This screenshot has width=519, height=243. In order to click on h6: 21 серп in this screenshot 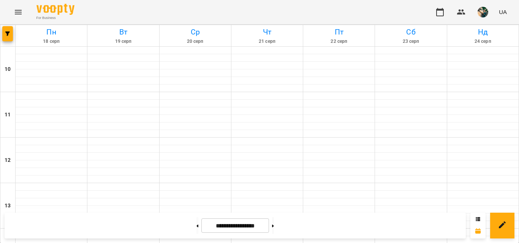, I will do `click(267, 41)`.